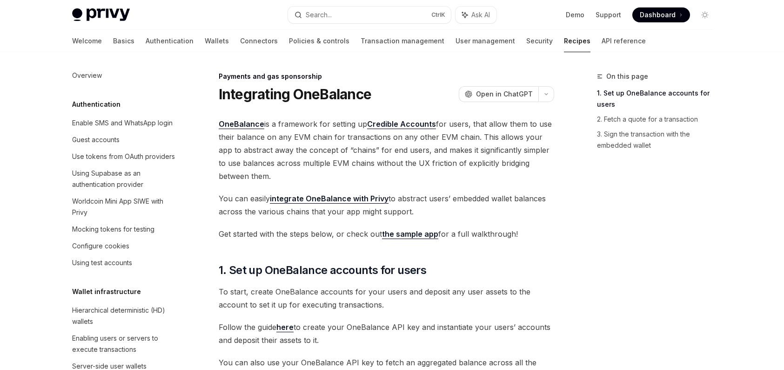  I want to click on span: is a framework for setting up for users, that allow them to use their balance on any EVM chain fo..., so click(386, 150).